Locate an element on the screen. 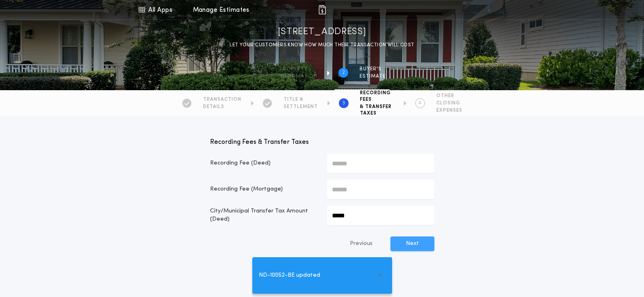  span: CLOSING is located at coordinates (449, 103).